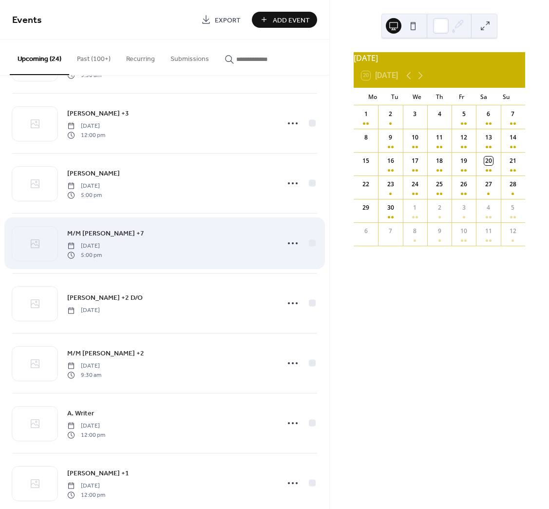 The width and height of the screenshot is (549, 509). I want to click on div: Fr, so click(462, 97).